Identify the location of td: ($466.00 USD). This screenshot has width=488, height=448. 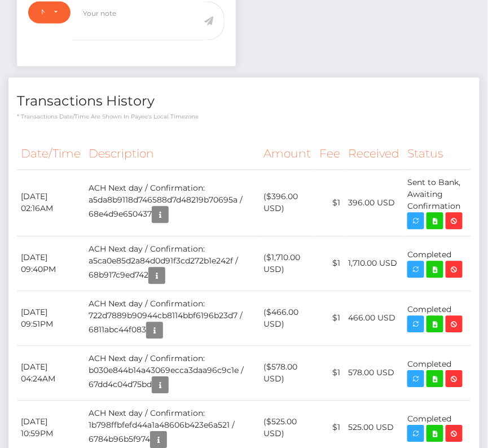
(287, 318).